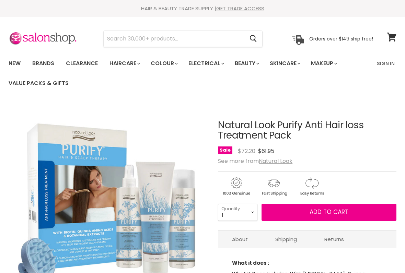  I want to click on a: Returns, so click(334, 239).